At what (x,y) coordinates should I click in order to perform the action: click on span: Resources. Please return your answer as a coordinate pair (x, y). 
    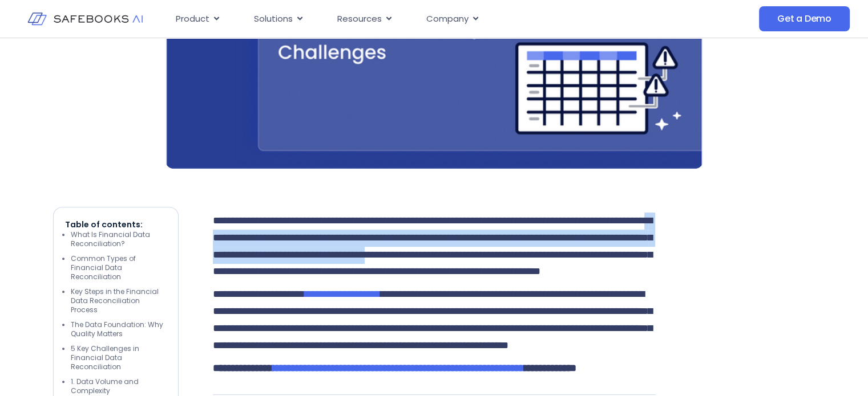
    Looking at the image, I should click on (359, 19).